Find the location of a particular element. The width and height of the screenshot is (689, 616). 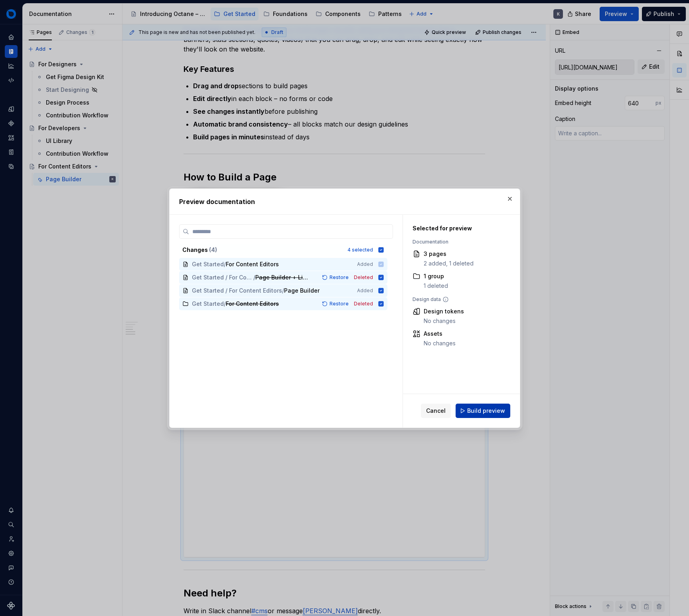

span: Added is located at coordinates (366, 291).